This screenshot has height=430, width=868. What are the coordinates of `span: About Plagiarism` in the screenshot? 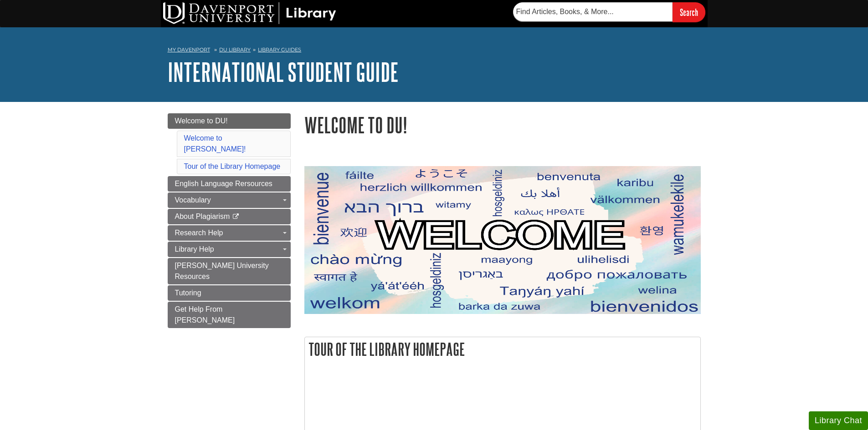 It's located at (202, 216).